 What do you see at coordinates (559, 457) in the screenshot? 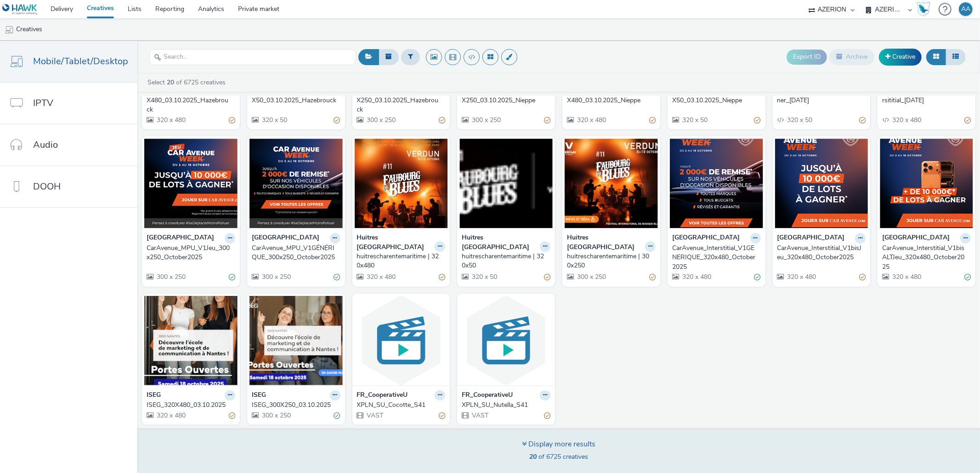
I see `span: of 6725 creatives` at bounding box center [559, 457].